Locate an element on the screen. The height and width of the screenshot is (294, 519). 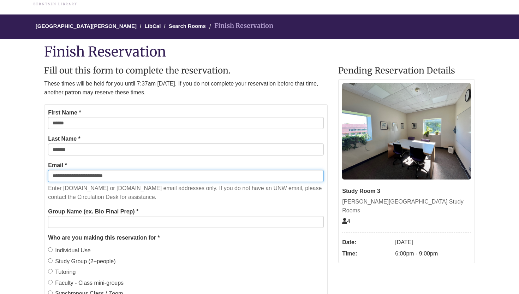
input: Study Group (2+people) is located at coordinates (50, 260).